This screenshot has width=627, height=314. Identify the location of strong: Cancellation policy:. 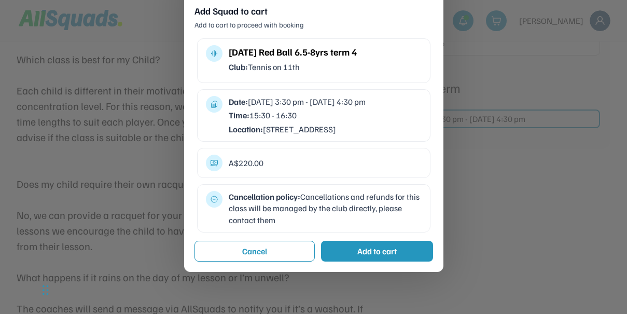
(265, 197).